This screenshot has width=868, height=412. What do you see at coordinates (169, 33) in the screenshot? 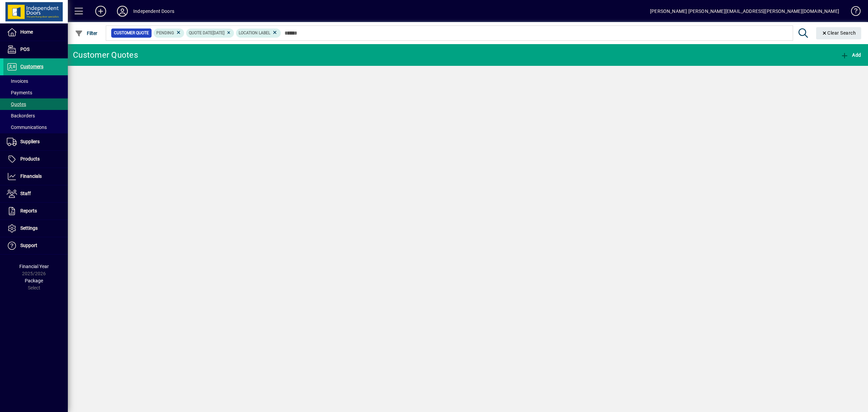
I see `mat-chip: Pending Status: Pending` at bounding box center [169, 33].